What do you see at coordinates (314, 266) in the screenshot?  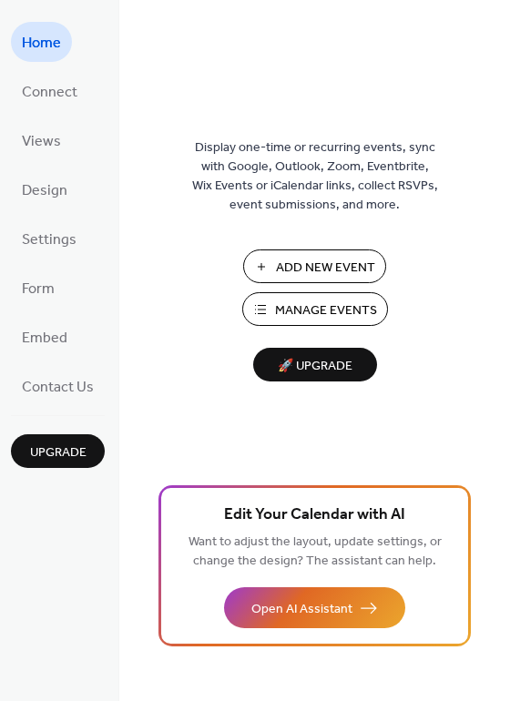 I see `button: Add New Event` at bounding box center [314, 266].